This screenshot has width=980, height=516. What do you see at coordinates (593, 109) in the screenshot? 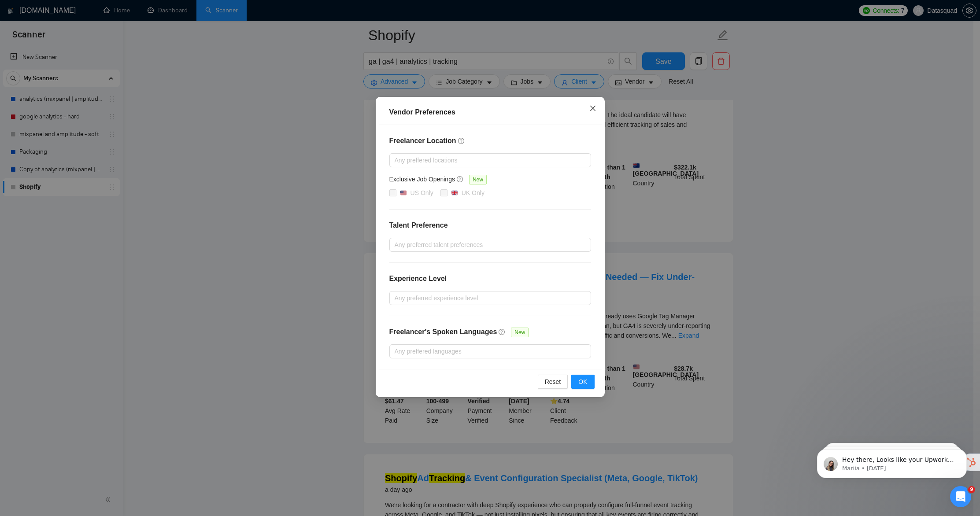
I see `button: Close` at bounding box center [593, 109].